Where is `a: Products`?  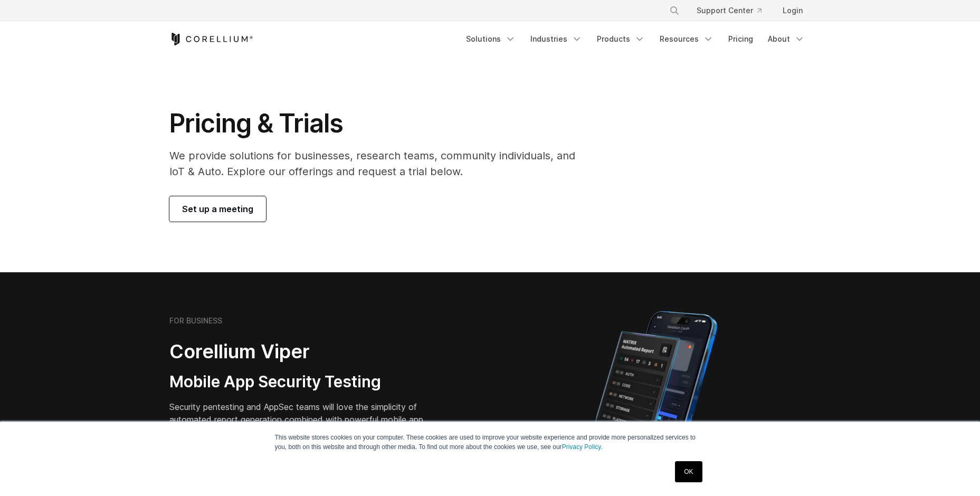 a: Products is located at coordinates (620, 39).